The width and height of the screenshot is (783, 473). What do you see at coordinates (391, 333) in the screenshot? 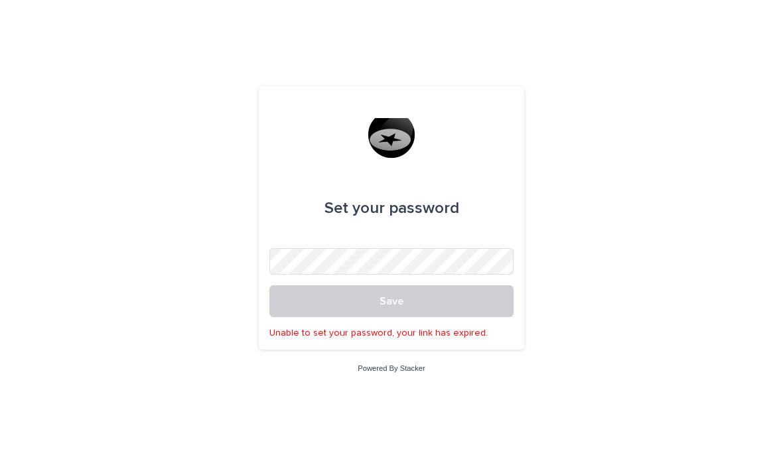
I see `p: Unable to set your password, your link has expired.` at bounding box center [391, 333].